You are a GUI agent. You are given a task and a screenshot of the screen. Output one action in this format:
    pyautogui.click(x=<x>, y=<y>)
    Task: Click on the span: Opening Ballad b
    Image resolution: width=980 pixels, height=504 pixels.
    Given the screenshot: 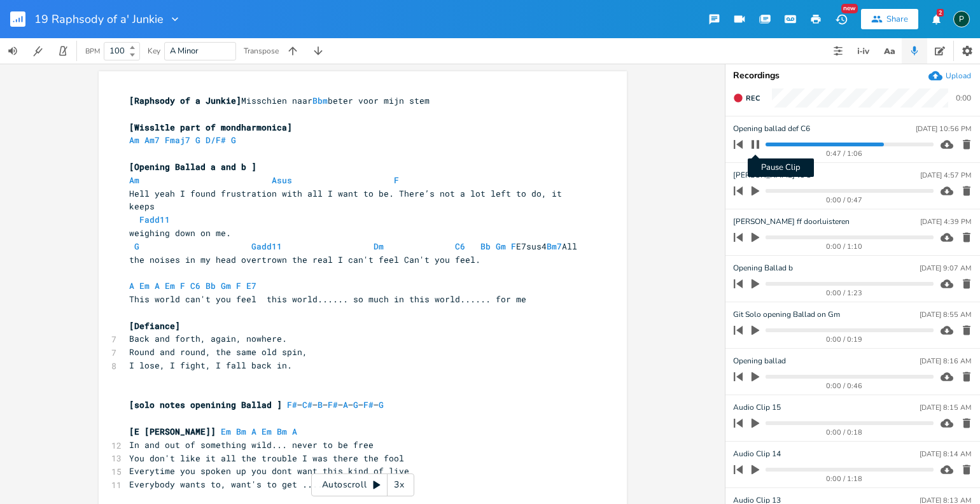 What is the action you would take?
    pyautogui.click(x=763, y=268)
    